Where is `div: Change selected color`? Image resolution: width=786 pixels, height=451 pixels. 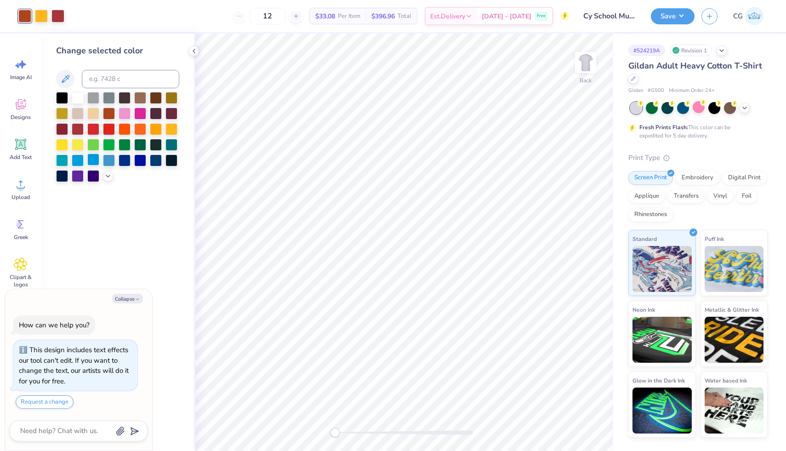
div: Change selected color is located at coordinates (118, 51).